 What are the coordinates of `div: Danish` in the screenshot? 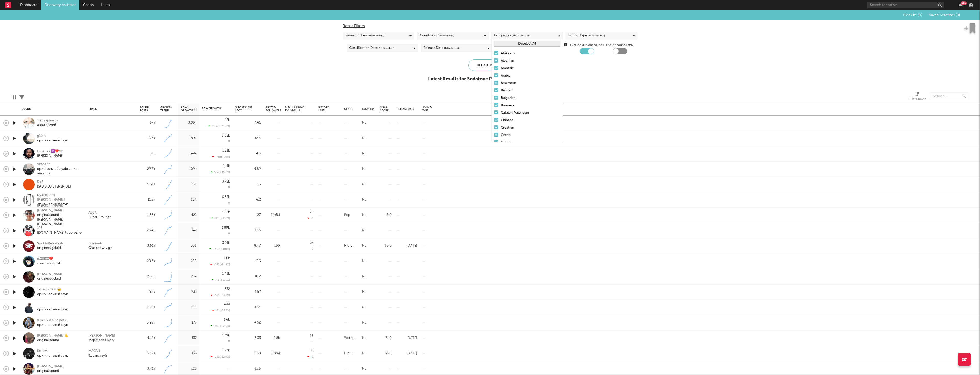 It's located at (531, 143).